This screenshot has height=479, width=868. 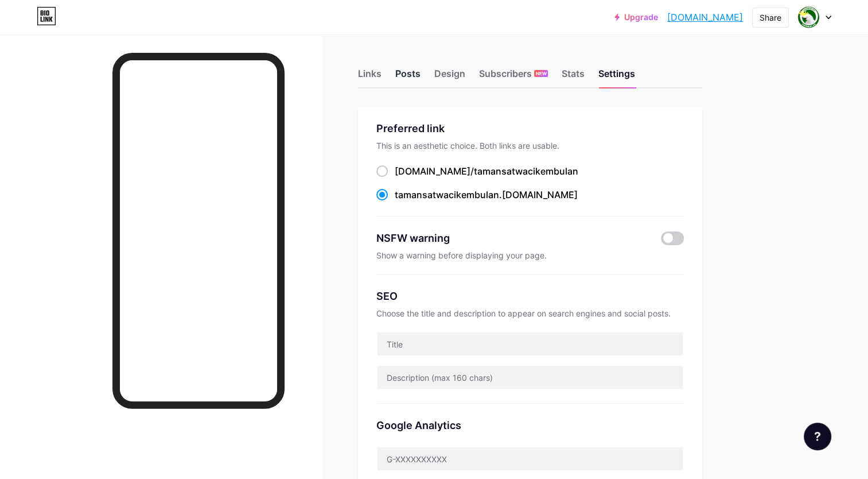 I want to click on div: Google Analytics, so click(x=530, y=425).